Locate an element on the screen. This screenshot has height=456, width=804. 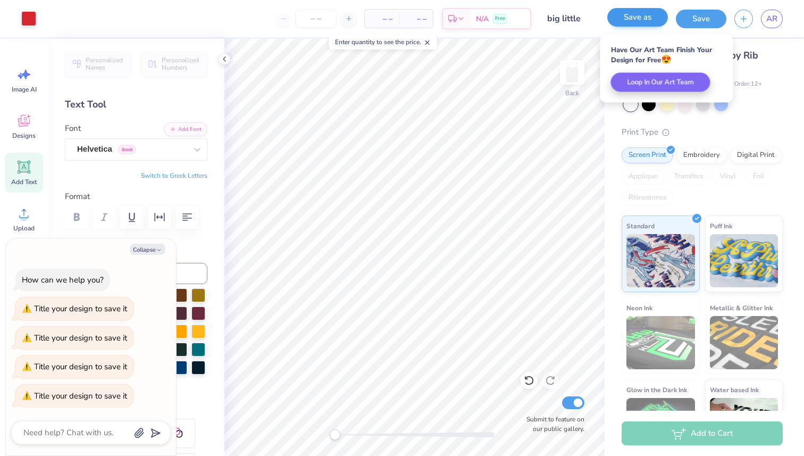
span: AR is located at coordinates (771, 19).